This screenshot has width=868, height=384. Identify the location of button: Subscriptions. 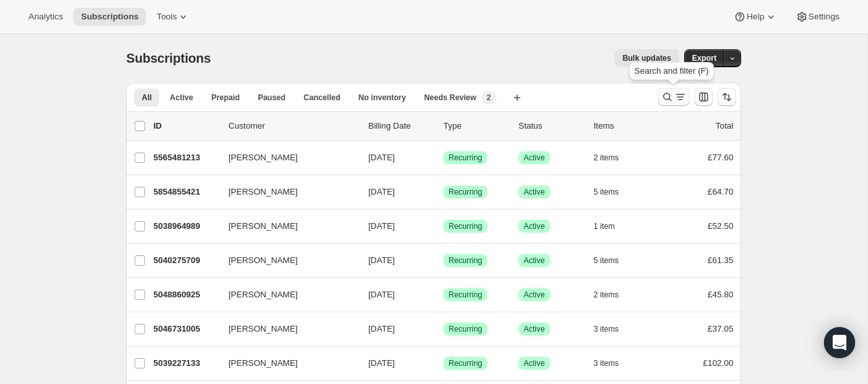
(109, 17).